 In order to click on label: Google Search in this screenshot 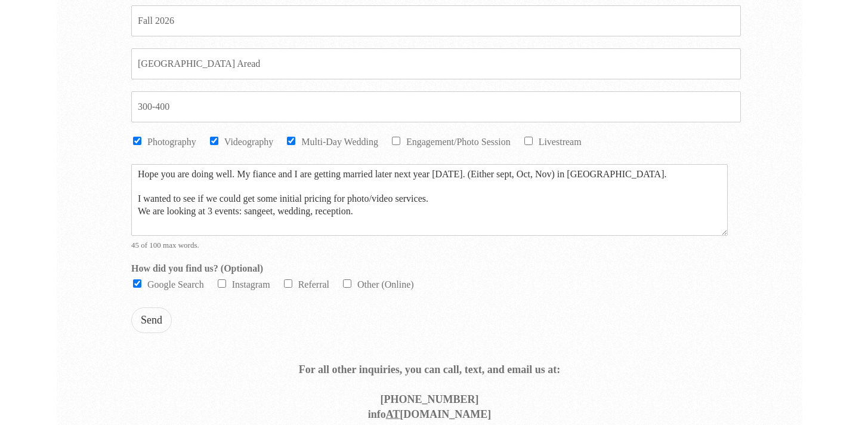, I will do `click(175, 284)`.